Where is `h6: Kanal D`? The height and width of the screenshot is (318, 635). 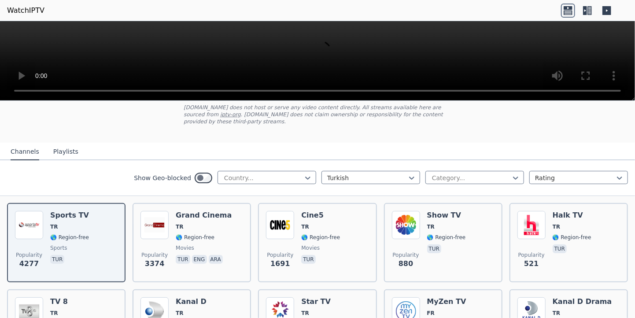
h6: Kanal D is located at coordinates (195, 302).